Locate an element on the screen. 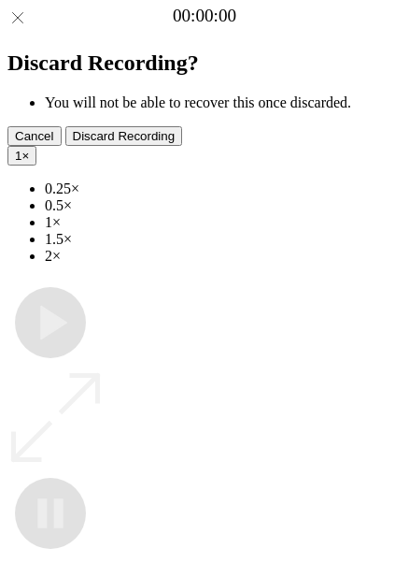 The width and height of the screenshot is (409, 563). button: 1× is located at coordinates (22, 155).